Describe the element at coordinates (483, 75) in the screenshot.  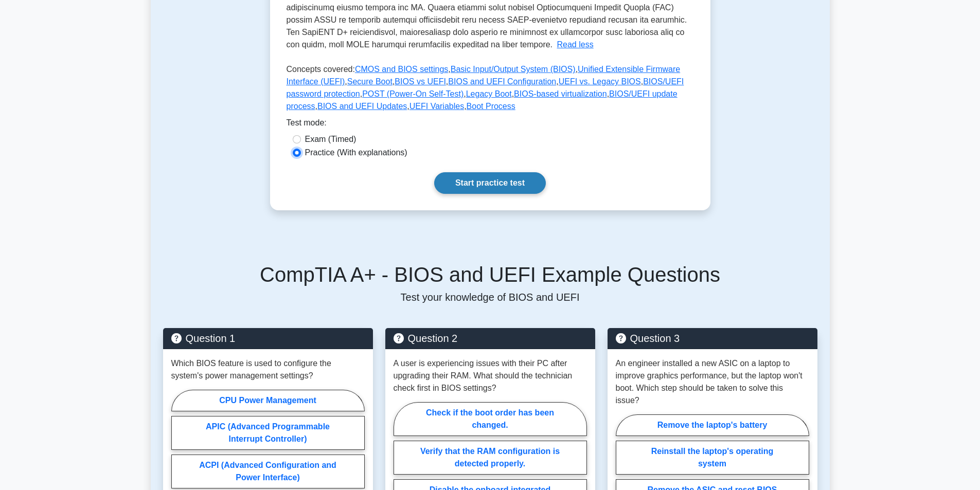
I see `a: Unified Extensible Firmware Interface (UEFI)` at that location.